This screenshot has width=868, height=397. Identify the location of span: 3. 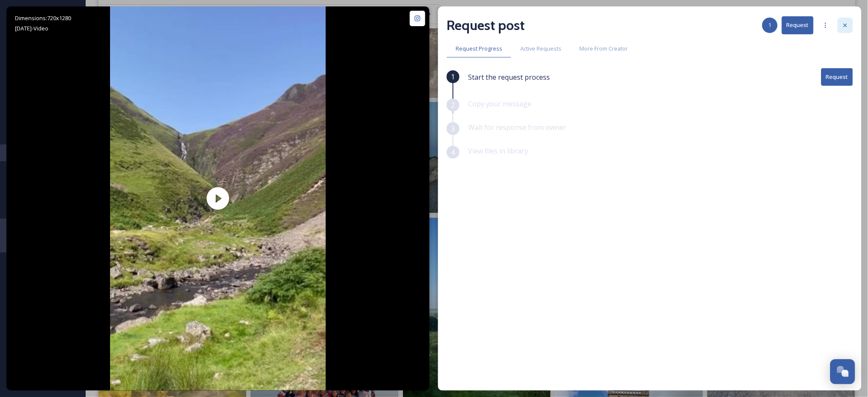
(453, 129).